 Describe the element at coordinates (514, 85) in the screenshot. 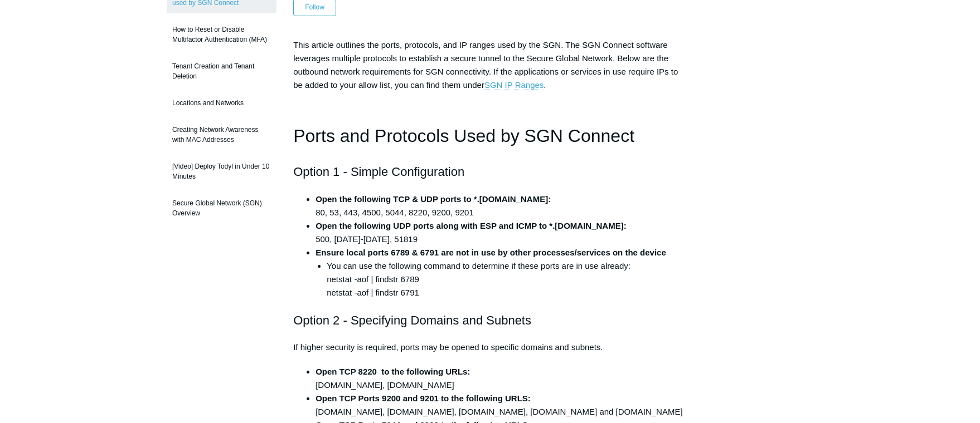

I see `a: SGN IP Ranges` at that location.